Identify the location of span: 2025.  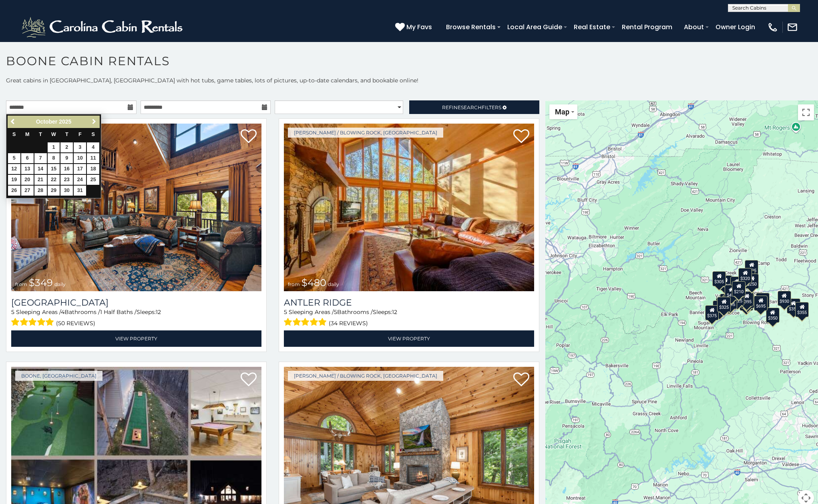
(64, 121).